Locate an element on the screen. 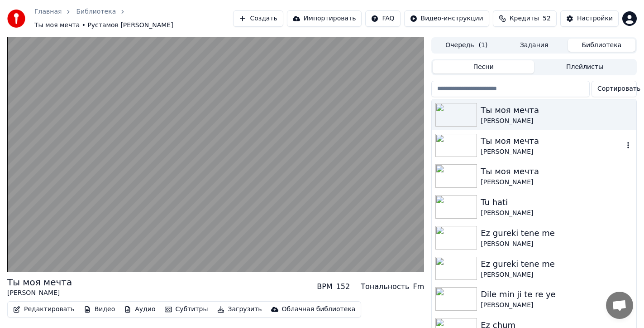  button: Аудио is located at coordinates (140, 309).